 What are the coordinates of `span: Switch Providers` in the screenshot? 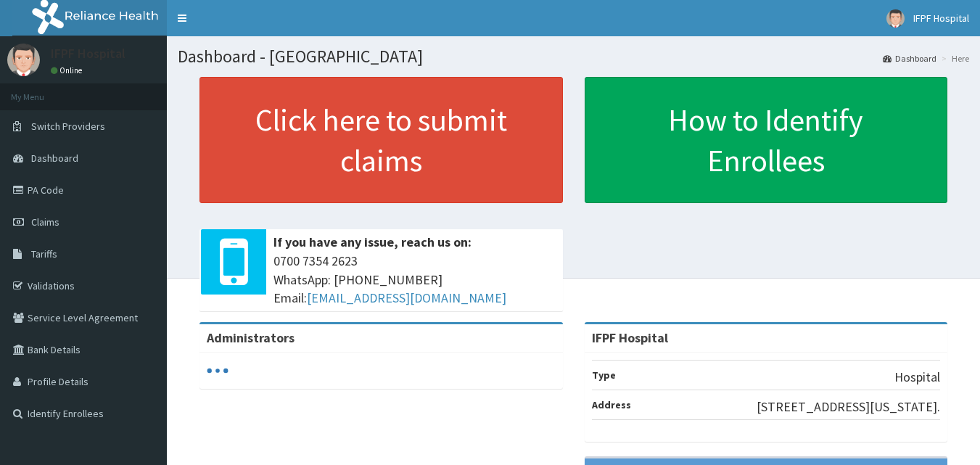 It's located at (68, 126).